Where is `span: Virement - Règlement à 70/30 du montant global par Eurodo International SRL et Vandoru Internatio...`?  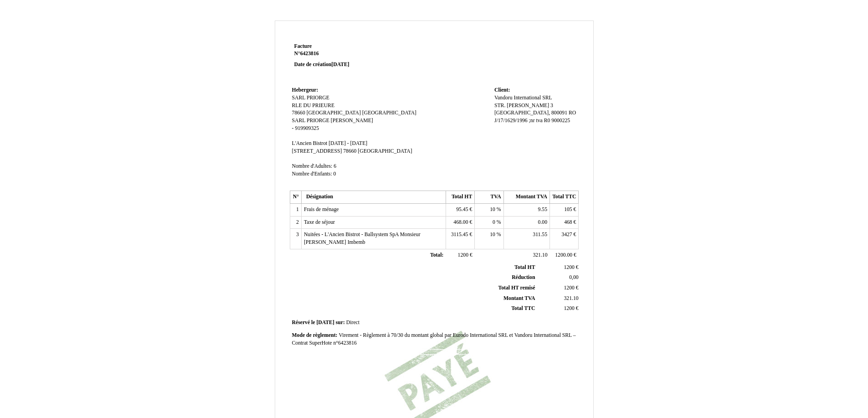 span: Virement - Règlement à 70/30 du montant global par Eurodo International SRL et Vandoru Internatio... is located at coordinates (434, 340).